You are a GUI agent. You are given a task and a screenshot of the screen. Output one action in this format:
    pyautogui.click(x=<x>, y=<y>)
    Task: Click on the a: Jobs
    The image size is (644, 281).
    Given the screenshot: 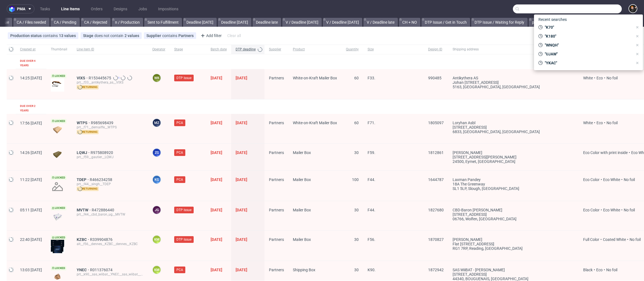 What is the action you would take?
    pyautogui.click(x=143, y=9)
    